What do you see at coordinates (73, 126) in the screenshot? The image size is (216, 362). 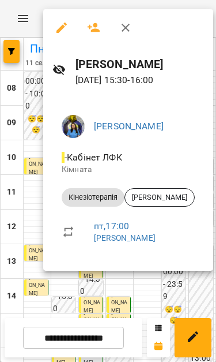 I see `img: d1dec607e7f372b62d1bb04098aa4c64.jpeg` at bounding box center [73, 126].